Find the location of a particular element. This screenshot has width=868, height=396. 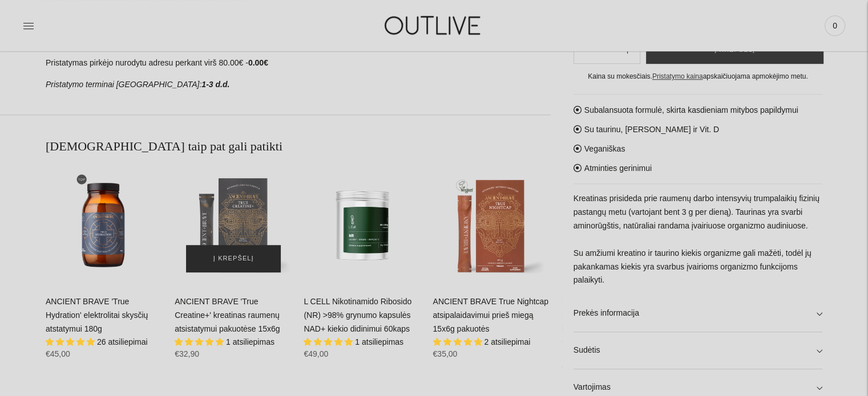

span: €35,00 is located at coordinates (444, 354).